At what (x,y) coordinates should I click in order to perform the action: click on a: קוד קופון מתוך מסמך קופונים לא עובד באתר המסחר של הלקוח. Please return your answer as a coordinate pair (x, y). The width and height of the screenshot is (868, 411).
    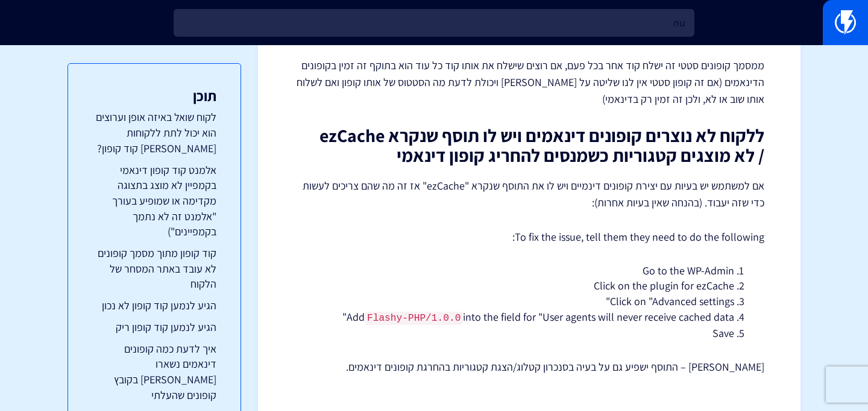
    Looking at the image, I should click on (154, 268).